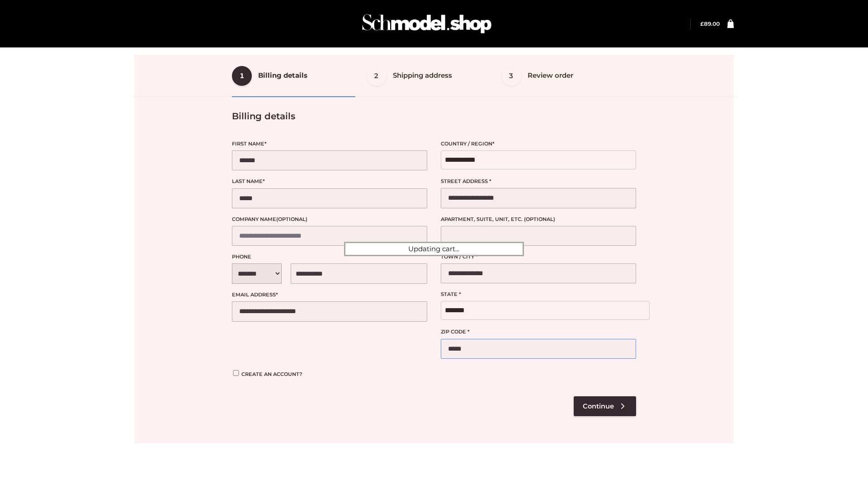  I want to click on img: Schmodel Admin 964, so click(427, 24).